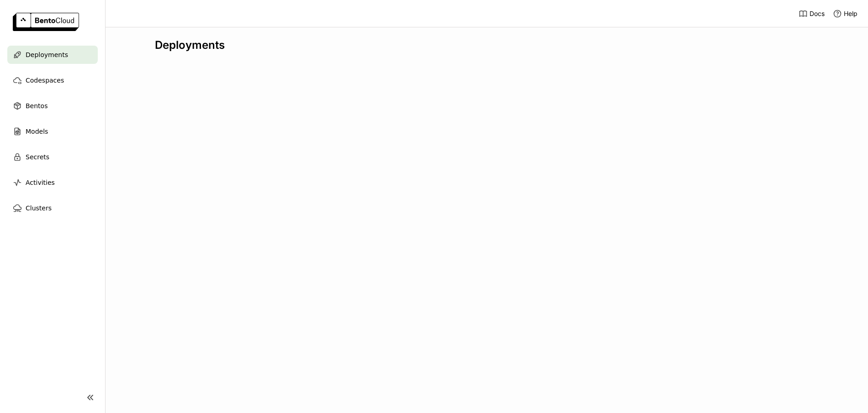 The height and width of the screenshot is (413, 868). Describe the element at coordinates (47, 54) in the screenshot. I see `span: Deployments` at that location.